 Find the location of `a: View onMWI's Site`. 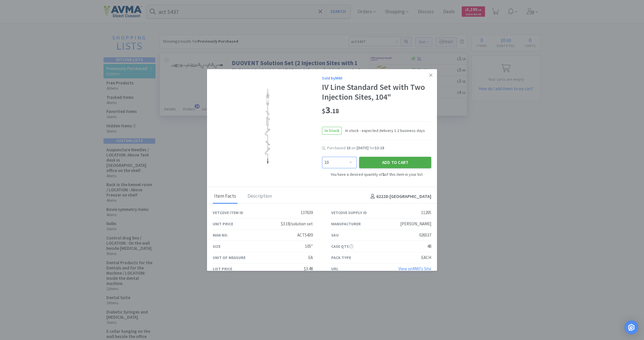

a: View onMWI's Site is located at coordinates (415, 268).